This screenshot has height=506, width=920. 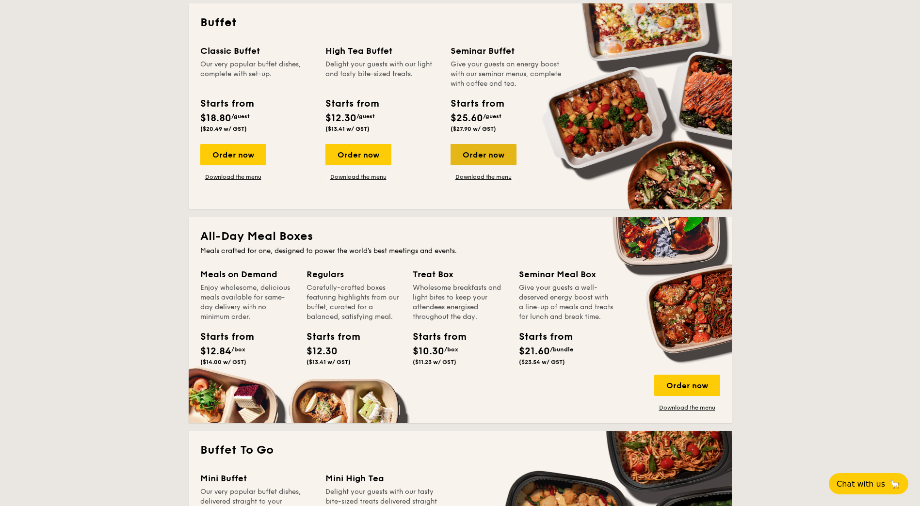 I want to click on span: $10.30, so click(x=428, y=352).